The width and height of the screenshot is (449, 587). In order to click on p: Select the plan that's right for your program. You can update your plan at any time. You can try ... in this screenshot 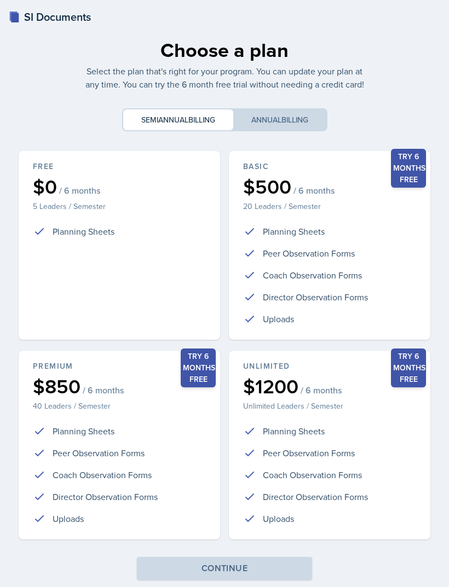, I will do `click(224, 78)`.